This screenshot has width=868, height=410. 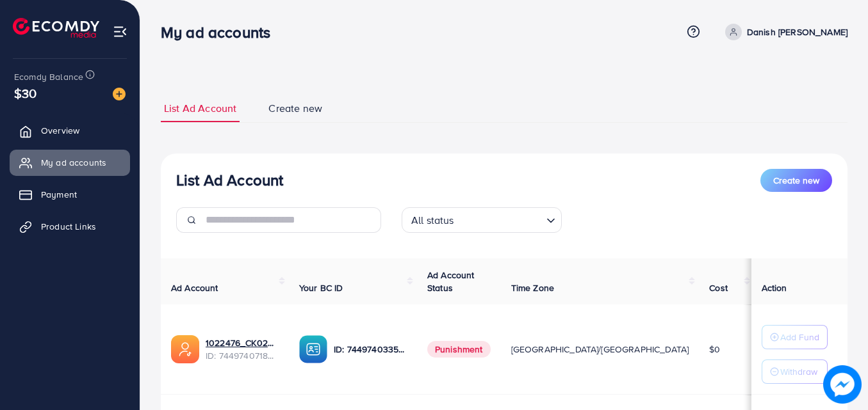 I want to click on img: ic-ba-acc.ded83a64.svg, so click(x=313, y=350).